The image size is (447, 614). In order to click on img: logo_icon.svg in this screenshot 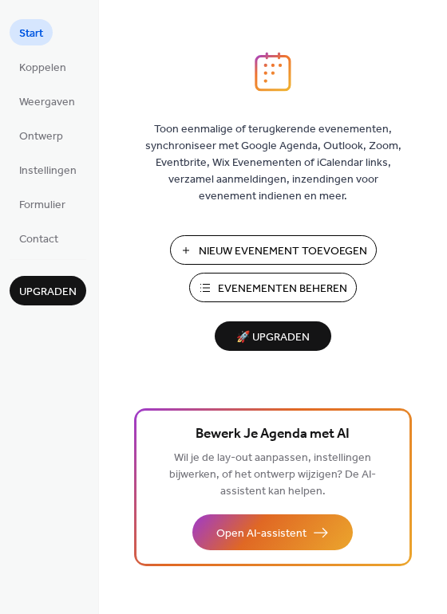, I will do `click(273, 72)`.